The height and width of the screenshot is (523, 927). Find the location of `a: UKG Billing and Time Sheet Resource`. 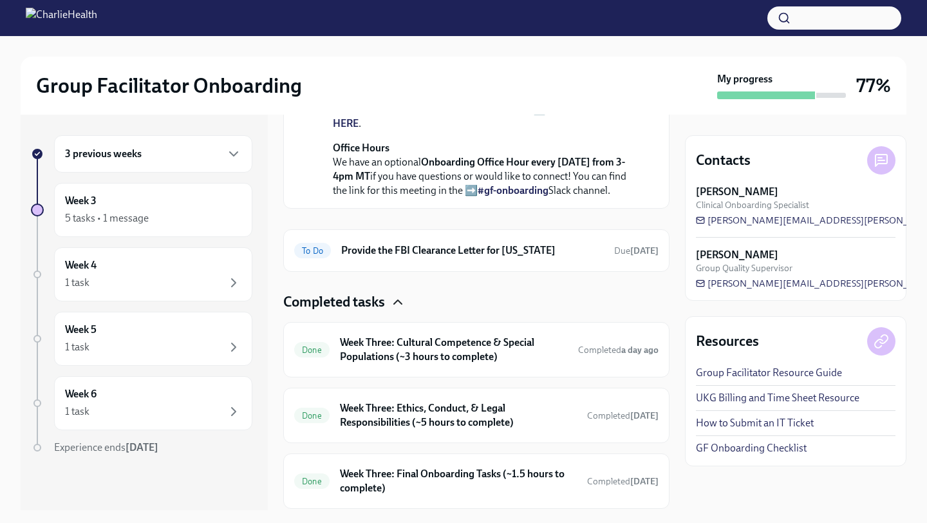

a: UKG Billing and Time Sheet Resource is located at coordinates (778, 398).